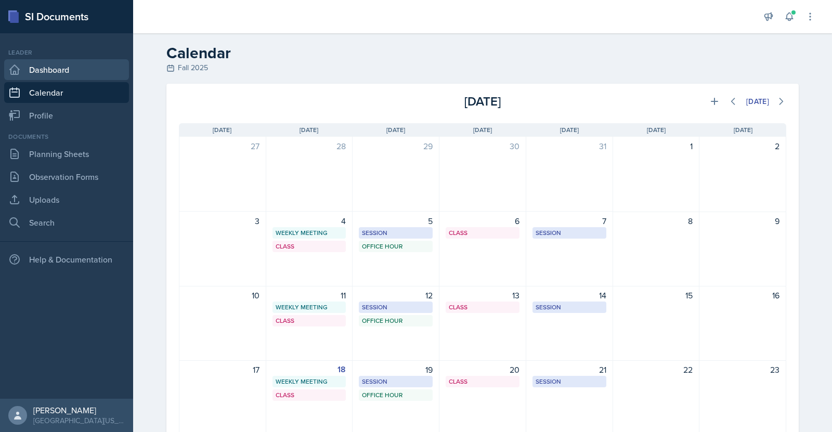  Describe the element at coordinates (482, 146) in the screenshot. I see `div: 30` at that location.